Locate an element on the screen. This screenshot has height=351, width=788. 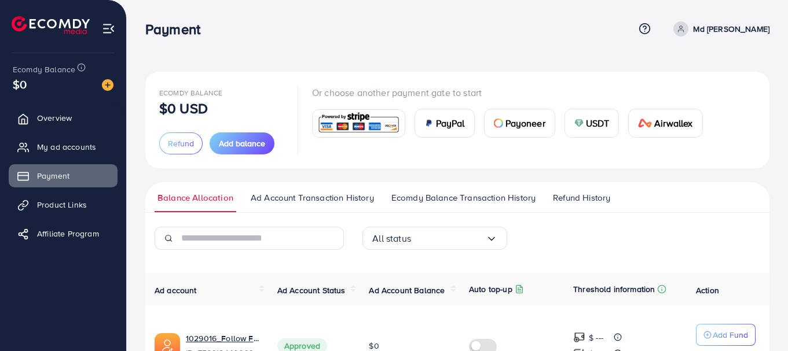
input: Search for option is located at coordinates (448, 238).